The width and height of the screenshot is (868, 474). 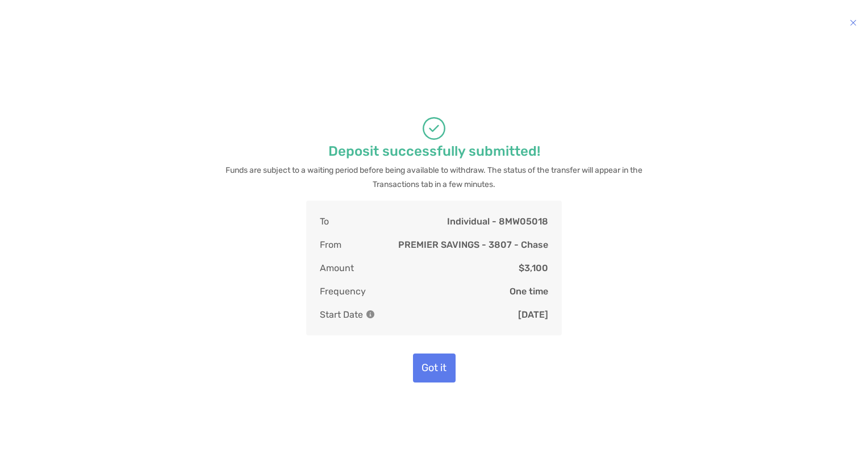 I want to click on img: Information Icon, so click(x=370, y=314).